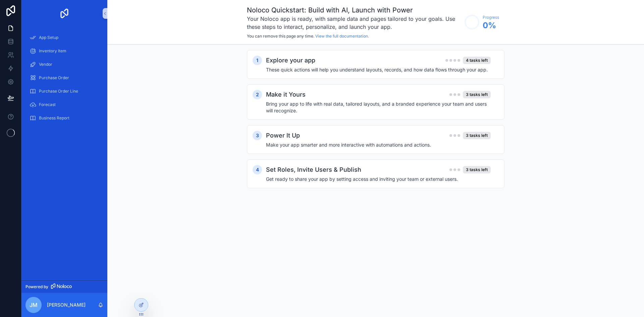  Describe the element at coordinates (477, 61) in the screenshot. I see `div: 4 tasks left` at that location.